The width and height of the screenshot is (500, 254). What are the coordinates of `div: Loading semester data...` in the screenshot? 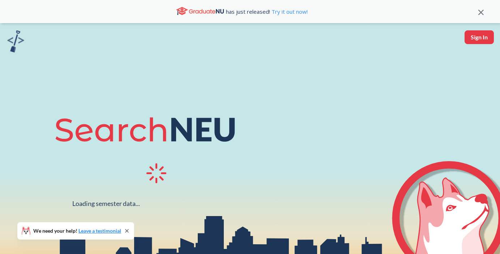 It's located at (106, 203).